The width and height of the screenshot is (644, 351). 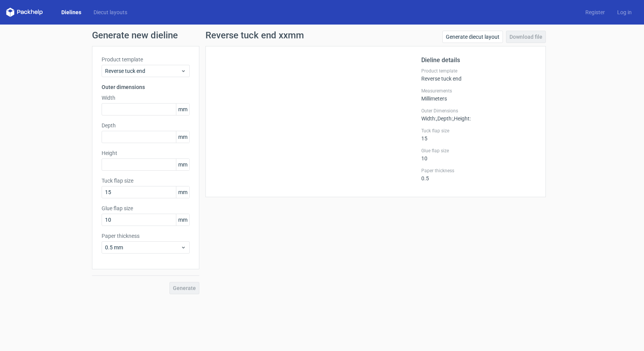 I want to click on h2: Dieline details, so click(x=479, y=60).